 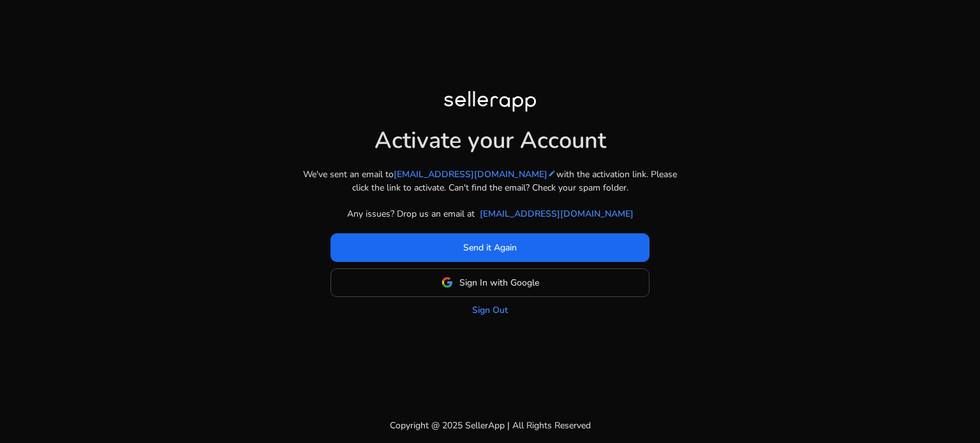 I want to click on a: Sign Out, so click(x=490, y=310).